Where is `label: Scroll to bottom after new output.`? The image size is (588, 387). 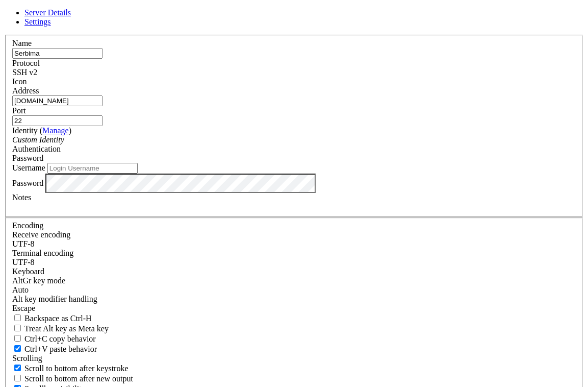 label: Scroll to bottom after new output. is located at coordinates (72, 378).